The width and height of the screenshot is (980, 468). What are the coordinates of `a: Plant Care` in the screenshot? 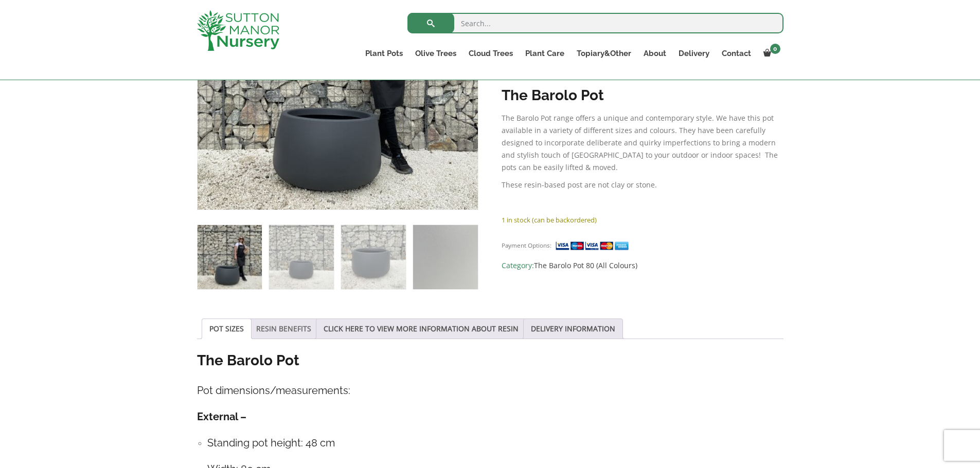 It's located at (545, 53).